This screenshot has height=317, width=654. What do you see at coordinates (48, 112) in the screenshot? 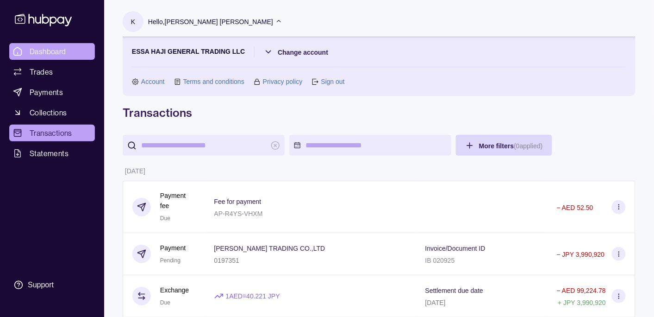
I see `span: Collections` at bounding box center [48, 112].